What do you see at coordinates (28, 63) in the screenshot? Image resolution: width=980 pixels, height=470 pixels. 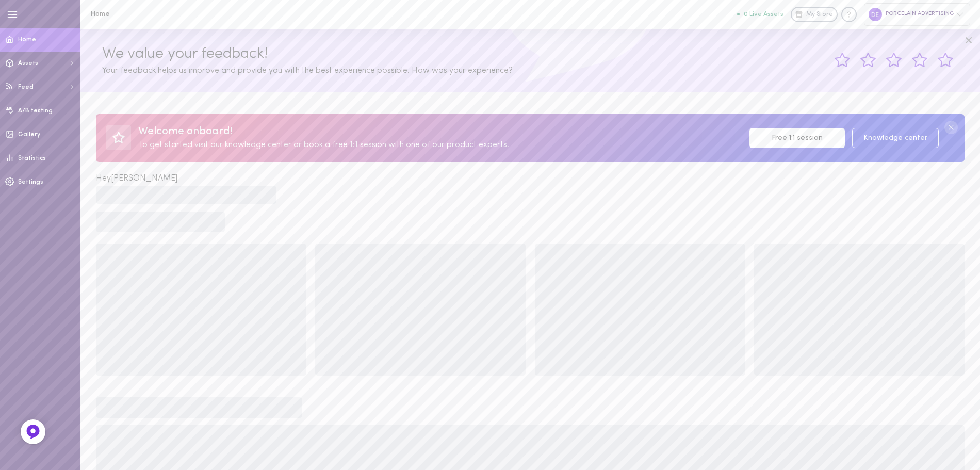 I see `span: Assets` at bounding box center [28, 63].